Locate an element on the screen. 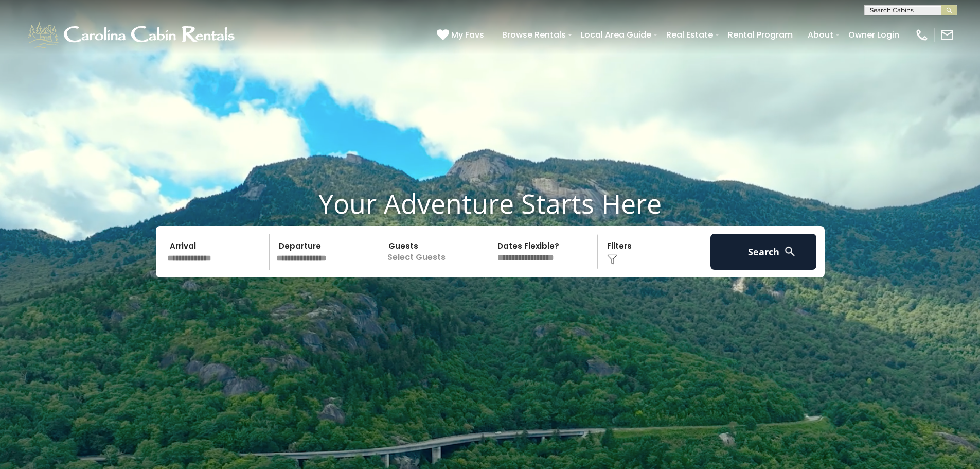  h1: Your Adventure Starts Here is located at coordinates (490, 203).